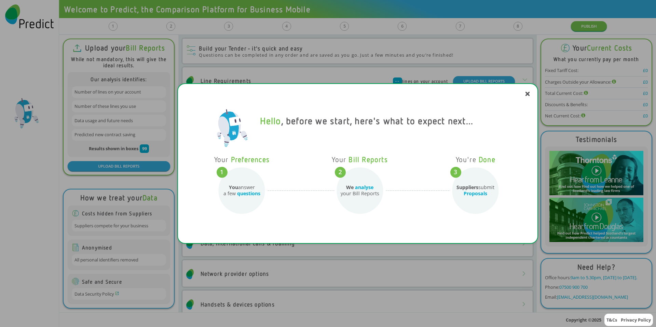 The image size is (656, 327). What do you see at coordinates (636, 320) in the screenshot?
I see `a: Privacy Policy` at bounding box center [636, 320].